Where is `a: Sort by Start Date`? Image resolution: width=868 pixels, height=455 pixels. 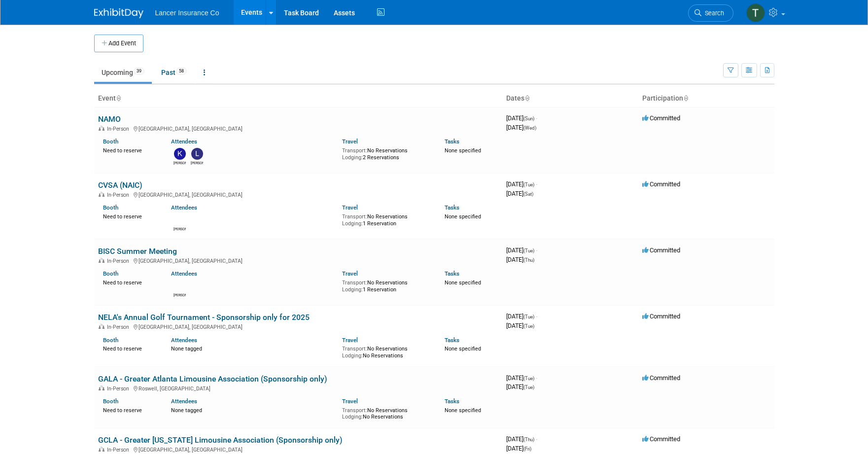
a: Sort by Start Date is located at coordinates (526, 98).